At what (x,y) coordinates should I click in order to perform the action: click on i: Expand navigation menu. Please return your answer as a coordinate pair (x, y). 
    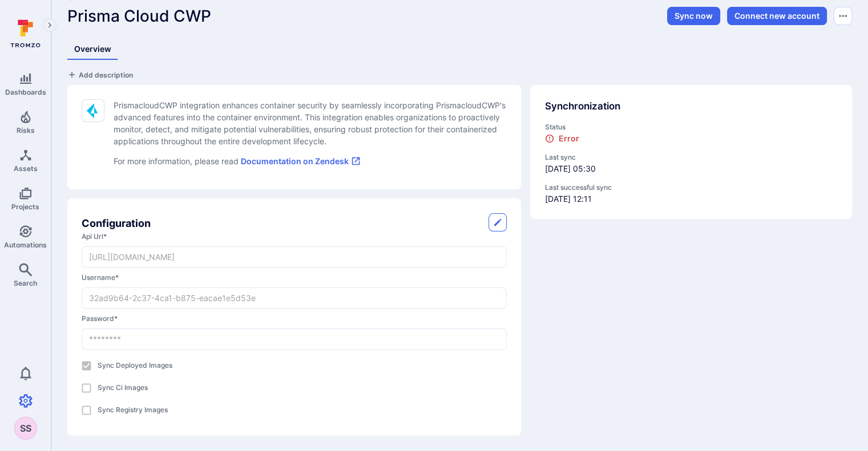
    Looking at the image, I should click on (50, 25).